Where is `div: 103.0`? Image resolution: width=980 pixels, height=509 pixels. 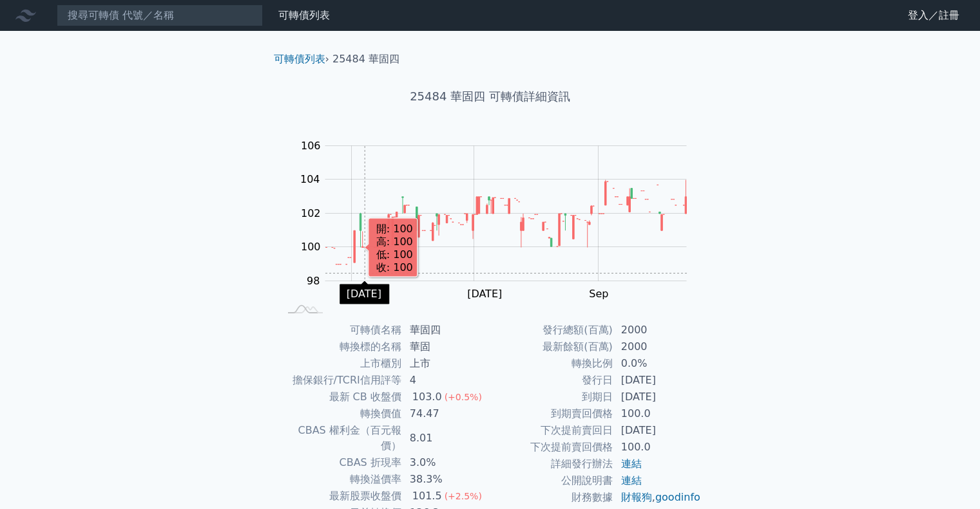 div: 103.0 is located at coordinates (427, 398).